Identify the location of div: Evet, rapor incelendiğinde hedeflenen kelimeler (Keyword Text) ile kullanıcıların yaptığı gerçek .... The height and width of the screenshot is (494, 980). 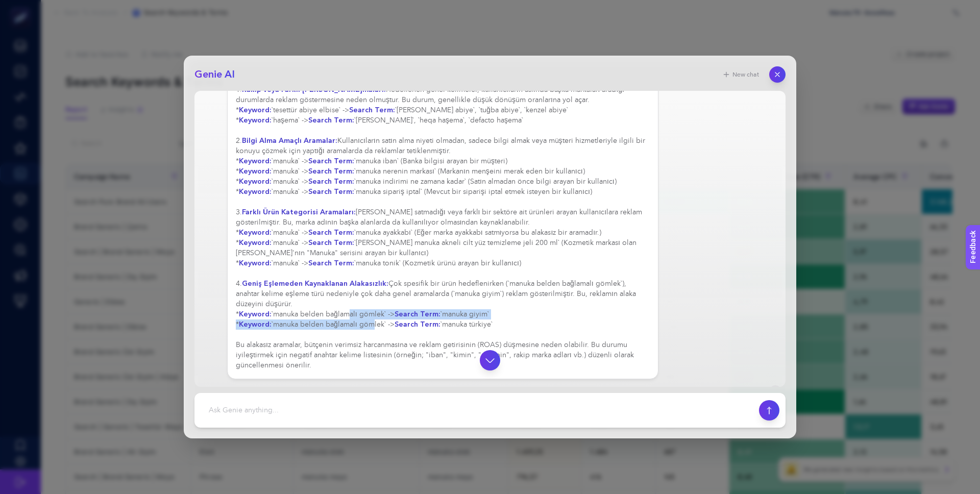
(443, 202).